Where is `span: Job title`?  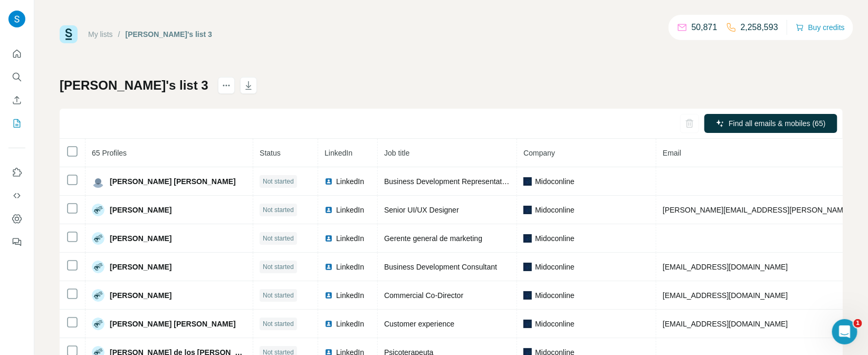 span: Job title is located at coordinates (397, 153).